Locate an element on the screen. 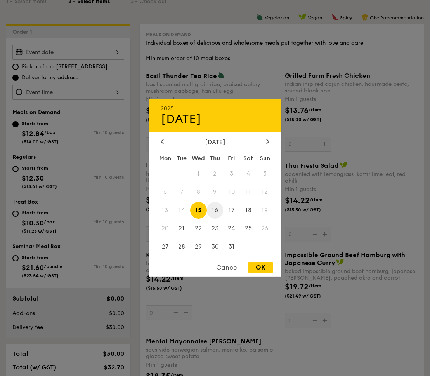 Image resolution: width=430 pixels, height=376 pixels. span: 30 is located at coordinates (215, 246).